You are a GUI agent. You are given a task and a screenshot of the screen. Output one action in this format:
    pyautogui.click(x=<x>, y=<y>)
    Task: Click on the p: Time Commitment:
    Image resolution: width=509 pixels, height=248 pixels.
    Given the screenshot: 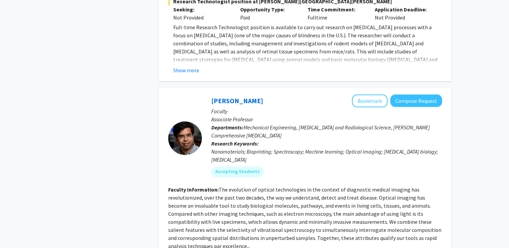 What is the action you would take?
    pyautogui.click(x=336, y=9)
    